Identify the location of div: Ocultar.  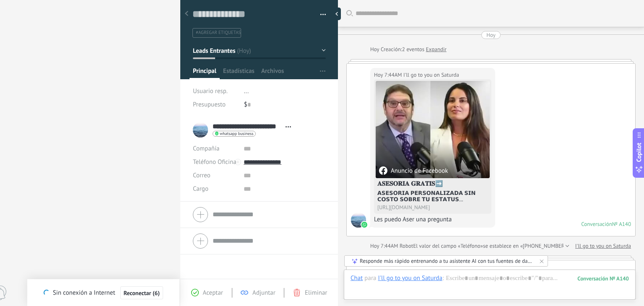
(337, 14).